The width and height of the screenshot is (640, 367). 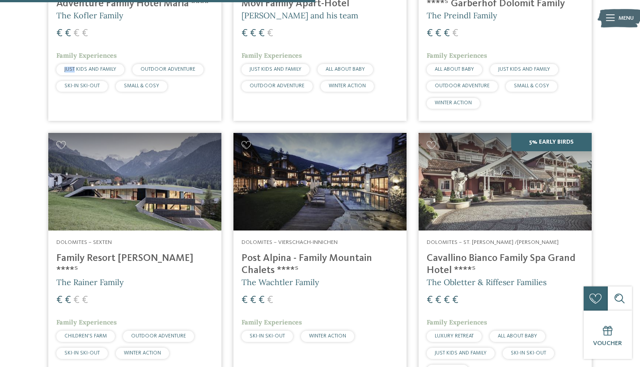 I want to click on span: Dolomites – Sexten, so click(x=84, y=242).